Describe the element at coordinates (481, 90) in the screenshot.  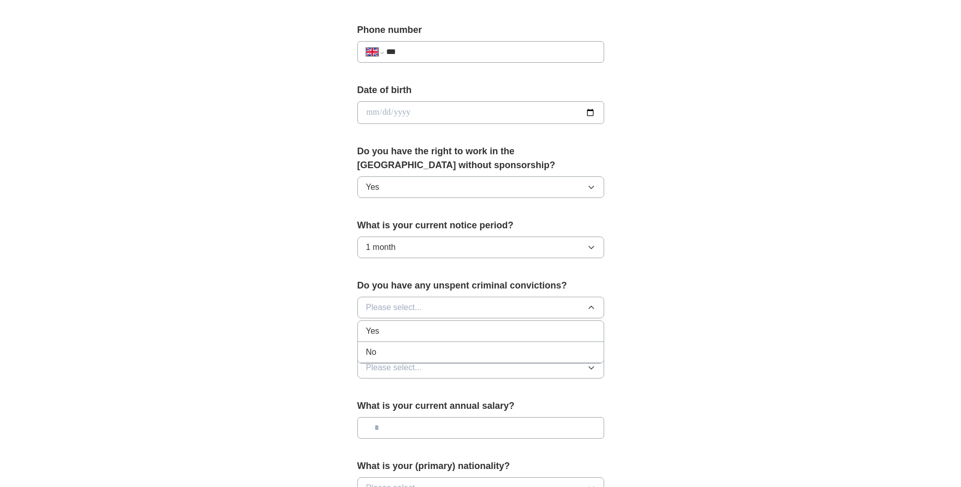
I see `label: Date of birth` at that location.